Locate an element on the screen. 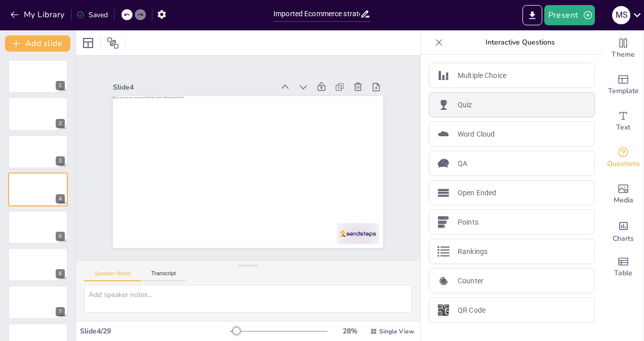  button: Transcript is located at coordinates (164, 276).